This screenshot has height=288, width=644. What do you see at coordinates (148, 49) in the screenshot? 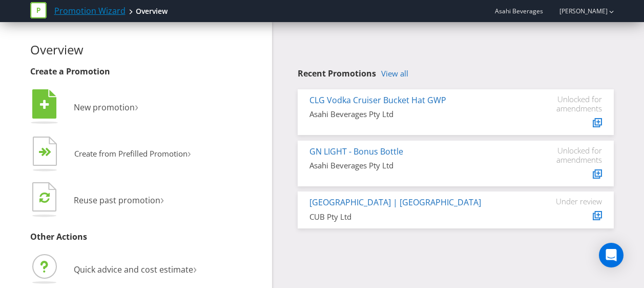
I see `h2: Overview` at bounding box center [148, 49].